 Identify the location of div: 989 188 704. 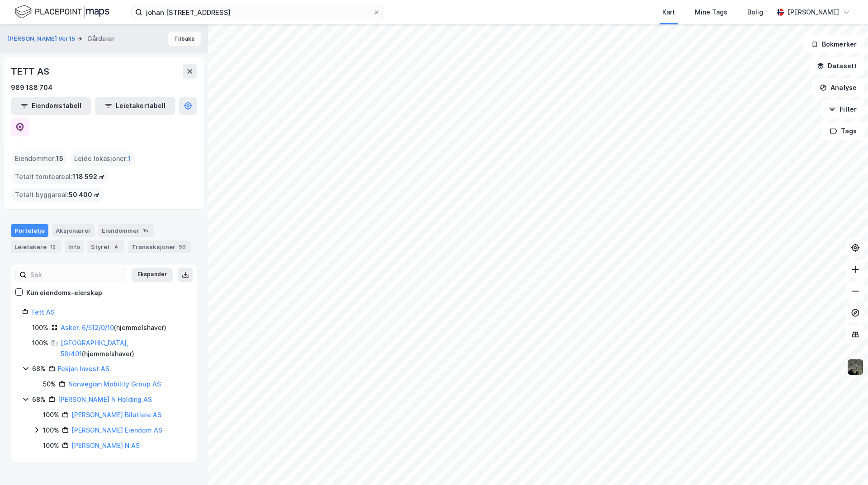
(32, 88).